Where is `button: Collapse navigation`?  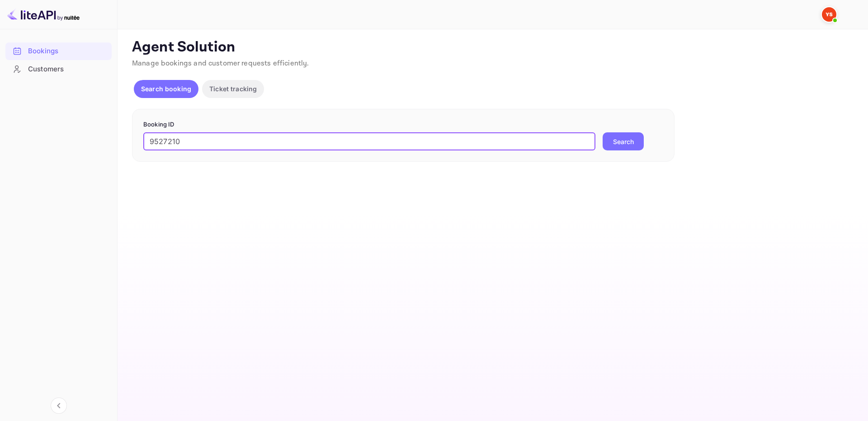 button: Collapse navigation is located at coordinates (59, 405).